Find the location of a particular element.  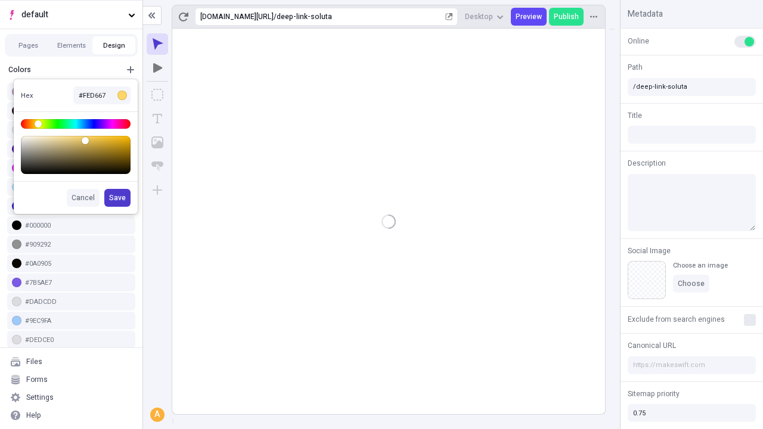

span: Choose is located at coordinates (690, 284).